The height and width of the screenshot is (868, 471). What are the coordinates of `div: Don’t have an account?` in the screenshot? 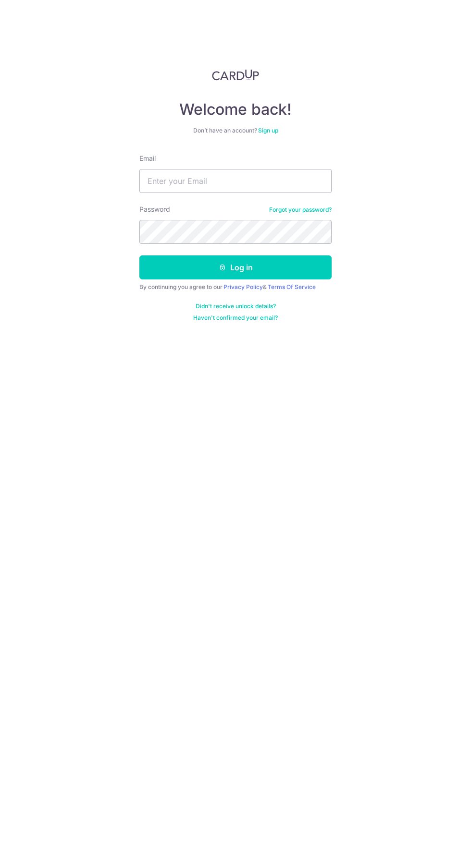 It's located at (235, 130).